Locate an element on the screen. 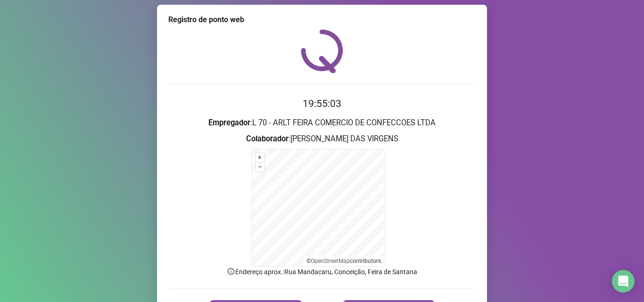 The height and width of the screenshot is (302, 644). li: © contributors. is located at coordinates (344, 261).